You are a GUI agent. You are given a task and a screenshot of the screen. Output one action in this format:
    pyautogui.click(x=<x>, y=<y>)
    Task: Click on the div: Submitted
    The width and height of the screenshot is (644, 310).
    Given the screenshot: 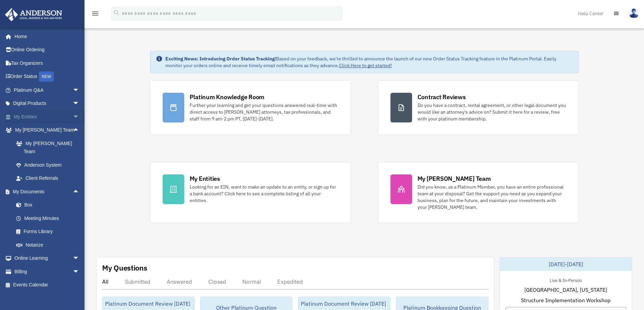 What is the action you would take?
    pyautogui.click(x=138, y=282)
    